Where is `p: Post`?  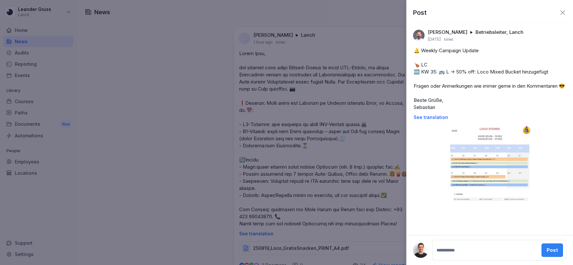 p: Post is located at coordinates (420, 13).